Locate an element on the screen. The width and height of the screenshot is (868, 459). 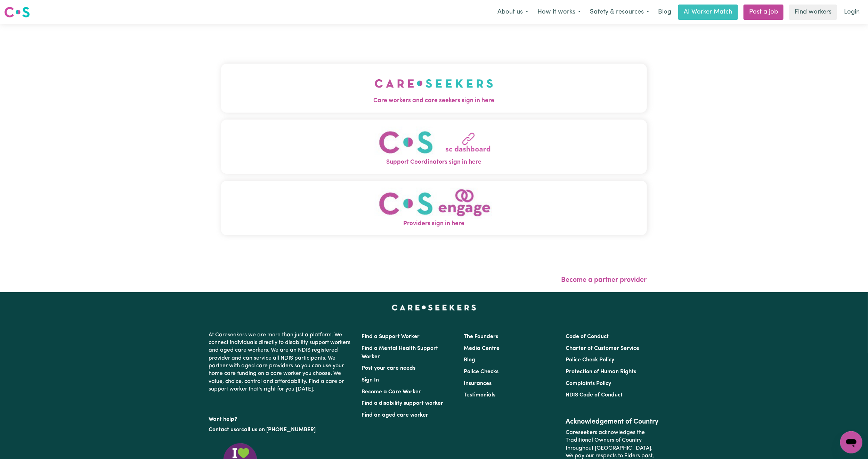
a: Charter of Customer Service is located at coordinates (602, 349).